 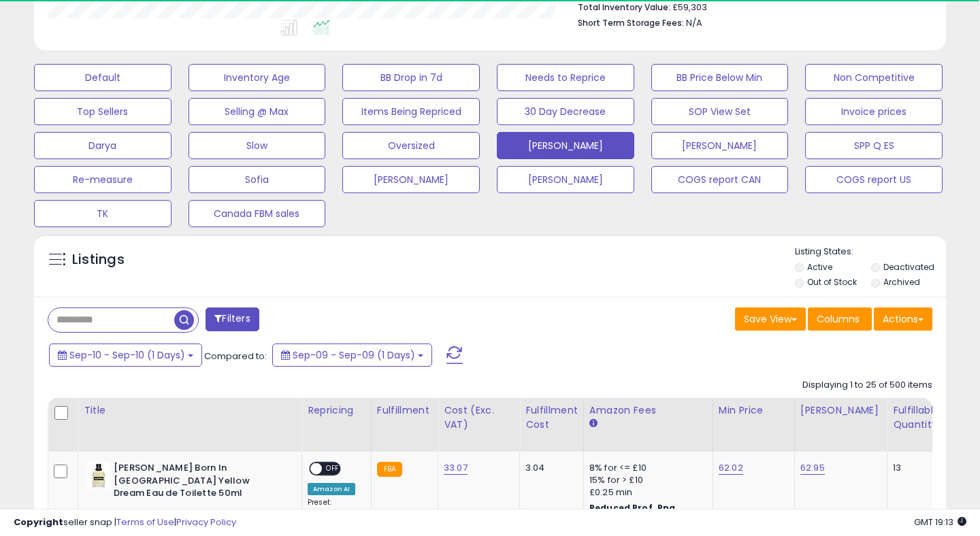 What do you see at coordinates (867, 385) in the screenshot?
I see `div: Displaying 1 to 25 of 500 items` at bounding box center [867, 385].